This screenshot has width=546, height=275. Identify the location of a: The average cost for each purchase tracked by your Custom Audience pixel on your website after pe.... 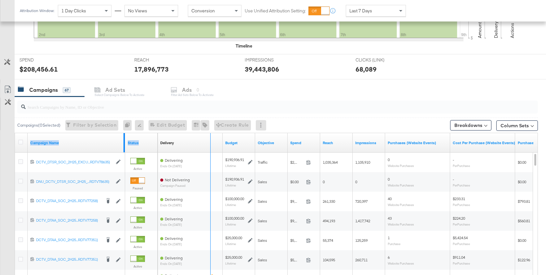
(484, 143).